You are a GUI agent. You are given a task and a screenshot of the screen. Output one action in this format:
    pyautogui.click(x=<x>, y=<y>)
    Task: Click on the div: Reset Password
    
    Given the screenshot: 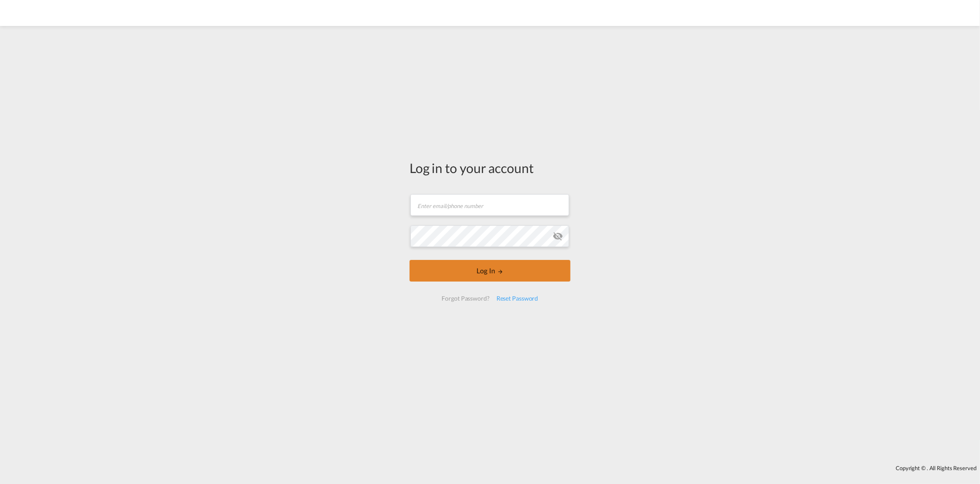 What is the action you would take?
    pyautogui.click(x=517, y=298)
    